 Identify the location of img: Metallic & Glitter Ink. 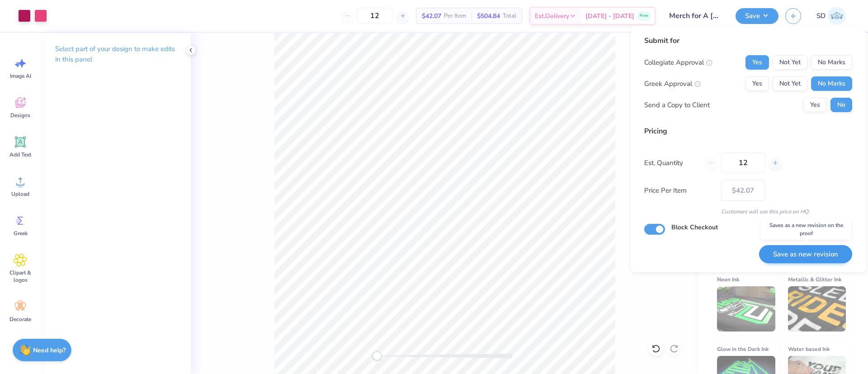
(817, 309).